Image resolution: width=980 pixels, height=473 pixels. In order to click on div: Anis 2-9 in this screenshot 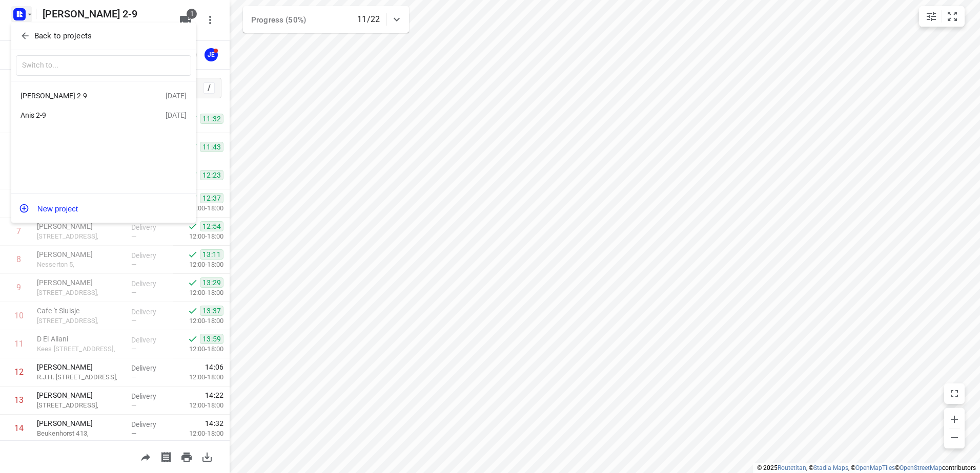, I will do `click(80, 115)`.